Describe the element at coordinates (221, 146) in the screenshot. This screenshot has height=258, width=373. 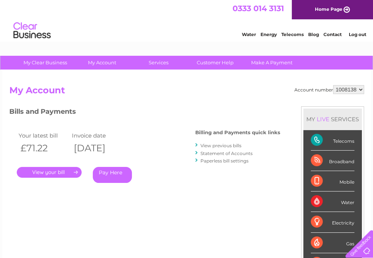
I see `a: View previous bills` at that location.